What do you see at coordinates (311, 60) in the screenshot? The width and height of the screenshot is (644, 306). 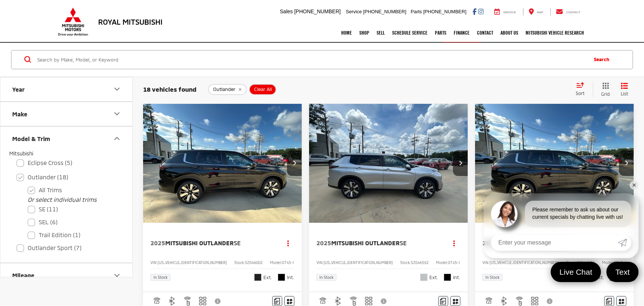 I see `input: Search by Make, Model, or Keyword` at bounding box center [311, 60].